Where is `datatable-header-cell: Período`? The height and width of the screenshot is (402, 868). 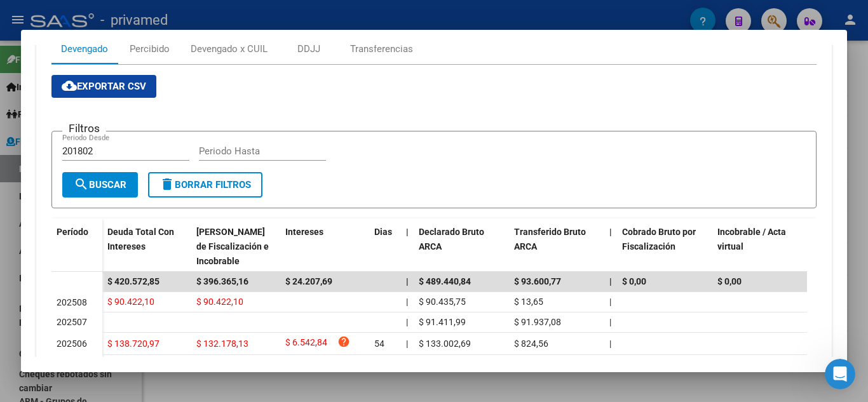 datatable-header-cell: Período is located at coordinates (77, 245).